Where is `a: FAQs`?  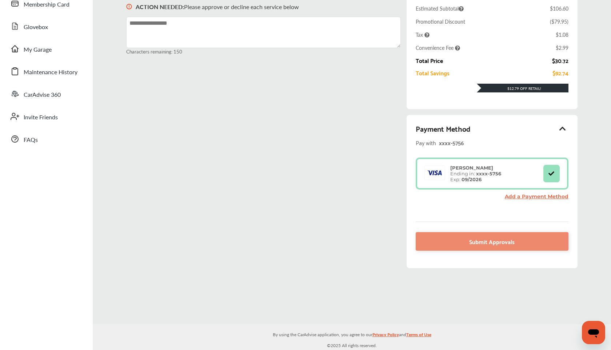
a: FAQs is located at coordinates (46, 139).